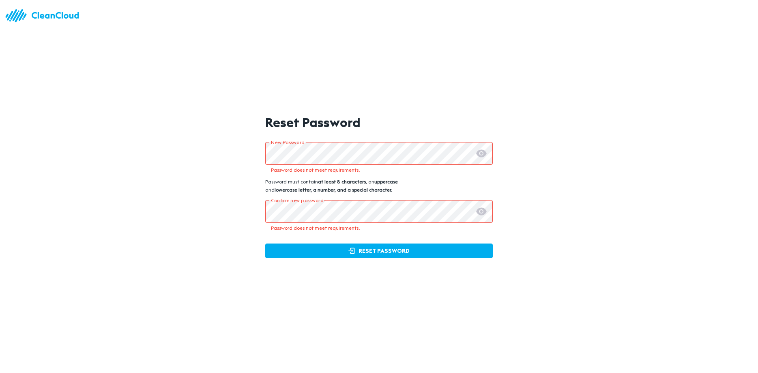  Describe the element at coordinates (386, 181) in the screenshot. I see `strong: uppercase` at that location.